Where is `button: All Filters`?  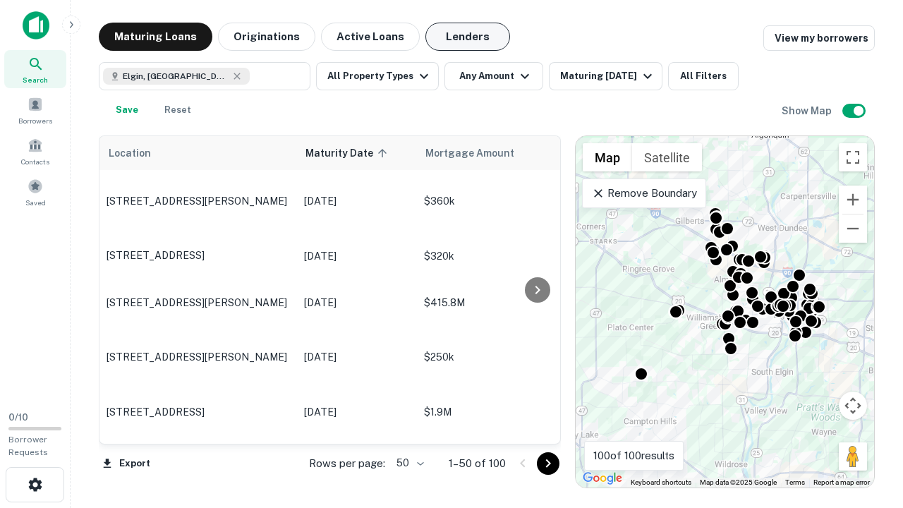 button: All Filters is located at coordinates (703, 76).